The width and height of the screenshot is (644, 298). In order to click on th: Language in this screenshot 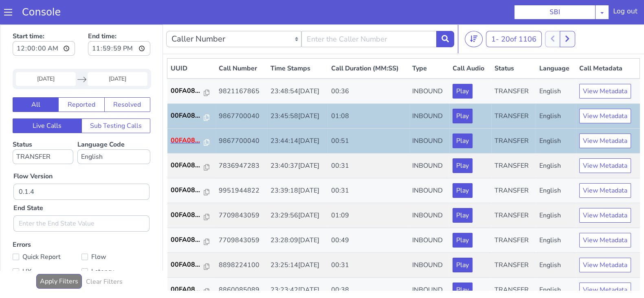, I will do `click(556, 44)`.